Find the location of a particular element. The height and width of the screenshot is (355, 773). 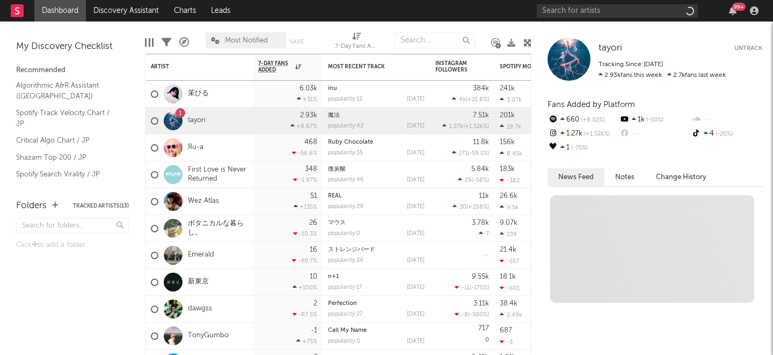

div: popularity: 24 is located at coordinates (346, 260).